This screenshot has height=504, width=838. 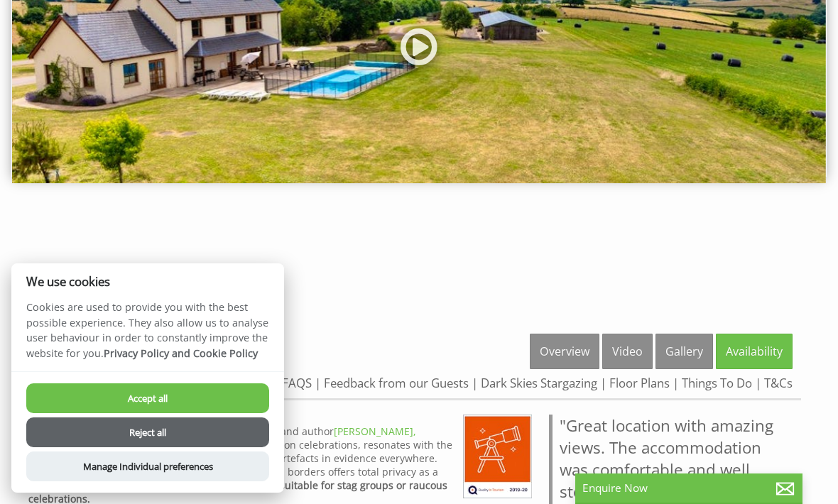 What do you see at coordinates (564, 352) in the screenshot?
I see `a: Overview` at bounding box center [564, 352].